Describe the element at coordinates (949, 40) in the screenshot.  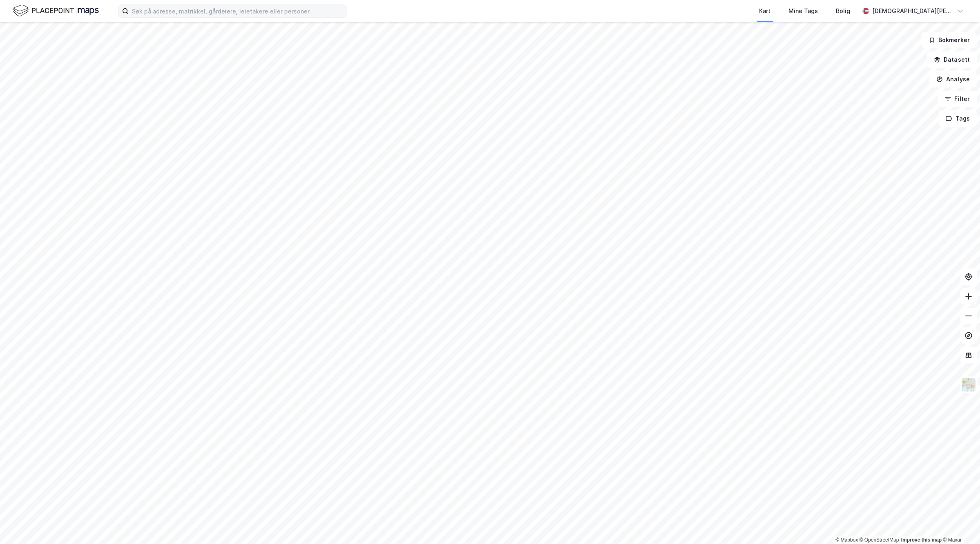
I see `button: Bokmerker` at that location.